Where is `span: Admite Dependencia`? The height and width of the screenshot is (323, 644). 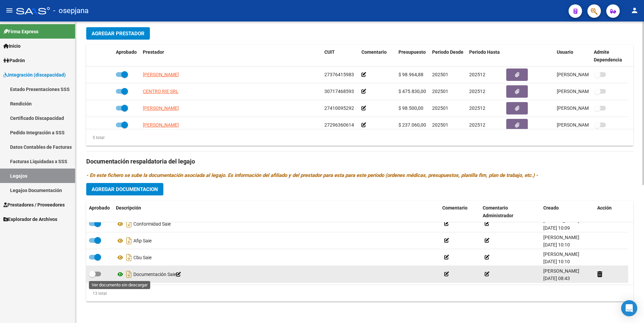 span: Admite Dependencia is located at coordinates (607, 56).